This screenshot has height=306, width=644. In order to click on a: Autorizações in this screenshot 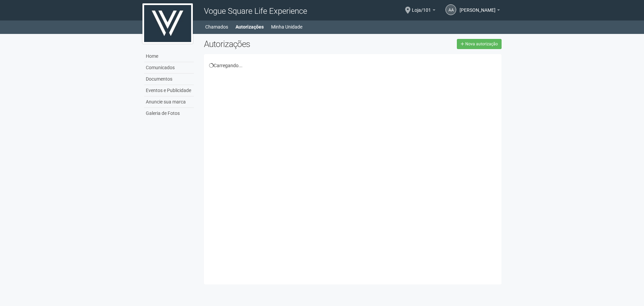, I will do `click(249, 27)`.